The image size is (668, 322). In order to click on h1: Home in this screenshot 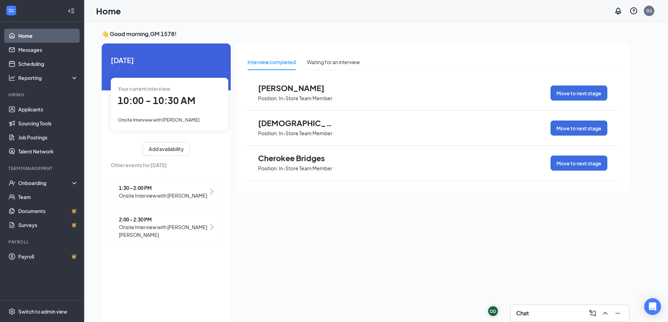, I will do `click(108, 11)`.